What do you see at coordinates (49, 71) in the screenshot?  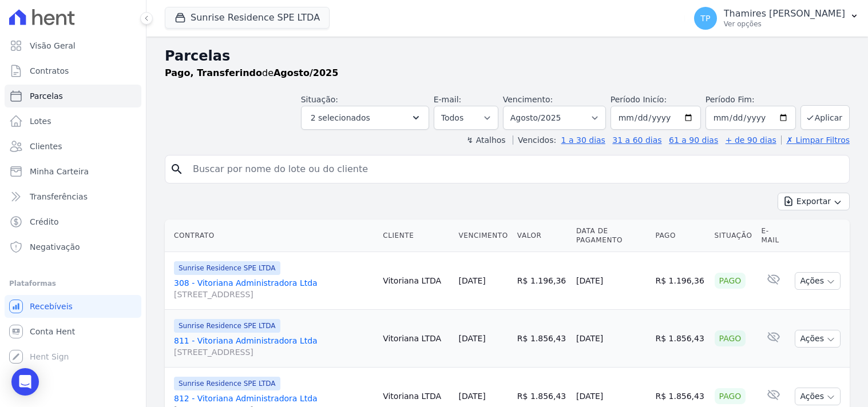 I see `span: Contratos` at bounding box center [49, 71].